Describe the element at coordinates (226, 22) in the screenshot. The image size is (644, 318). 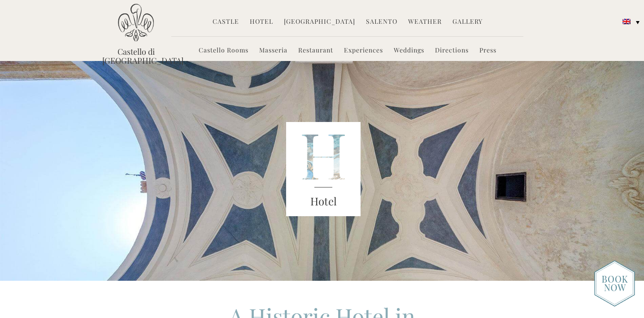
I see `a: Castle` at that location.